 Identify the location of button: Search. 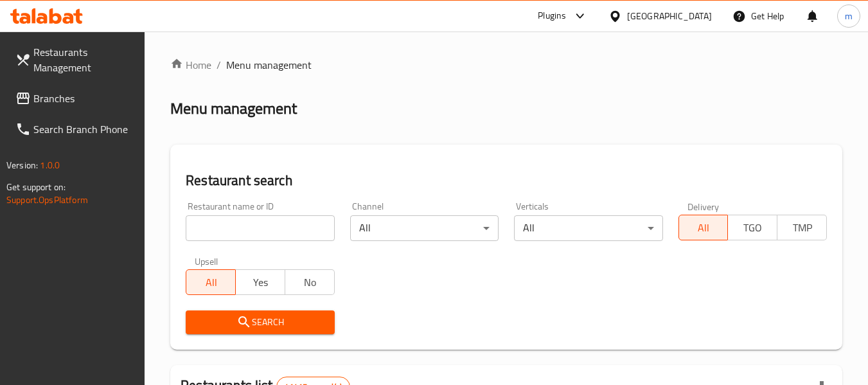
(259, 322).